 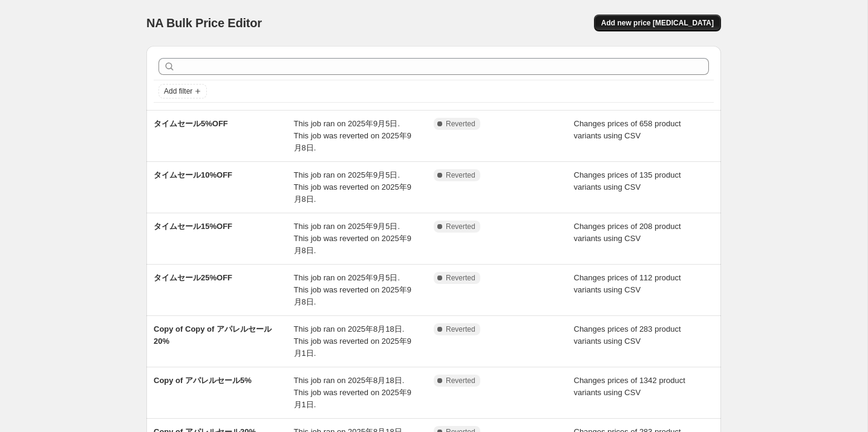 I want to click on span: Changes prices of 1342 product variants using CSV, so click(x=630, y=386).